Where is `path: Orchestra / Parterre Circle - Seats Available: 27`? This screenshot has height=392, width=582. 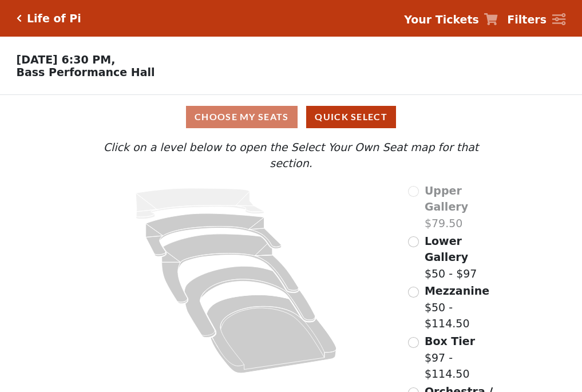 path: Orchestra / Parterre Circle - Seats Available: 27 is located at coordinates (272, 333).